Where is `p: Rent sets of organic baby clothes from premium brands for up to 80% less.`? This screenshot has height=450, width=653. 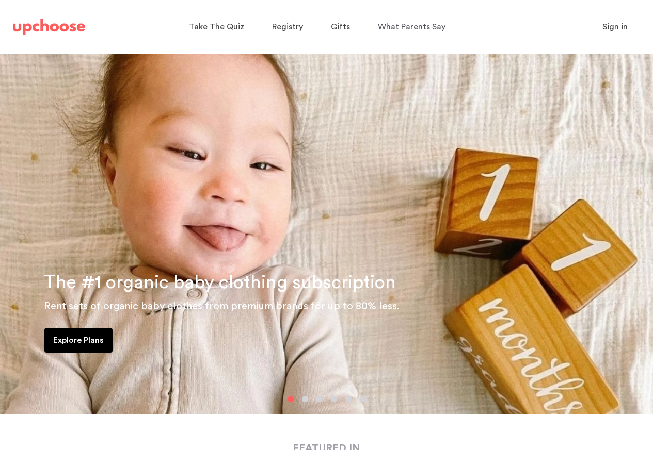 p: Rent sets of organic baby clothes from premium brands for up to 80% less. is located at coordinates (342, 306).